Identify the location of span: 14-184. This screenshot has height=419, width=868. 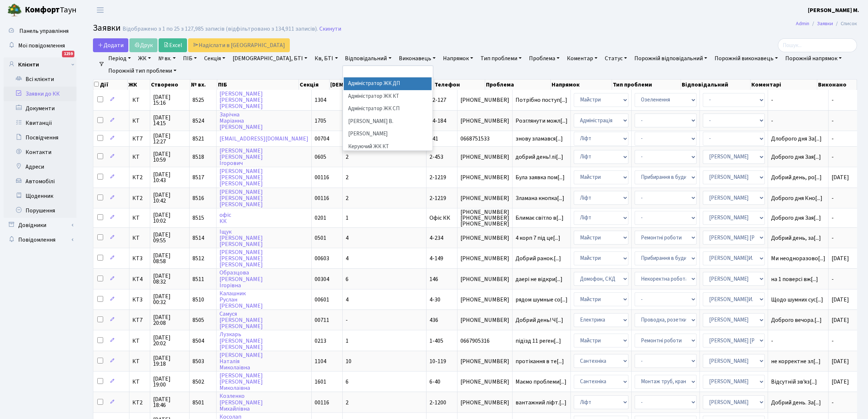
(438, 121).